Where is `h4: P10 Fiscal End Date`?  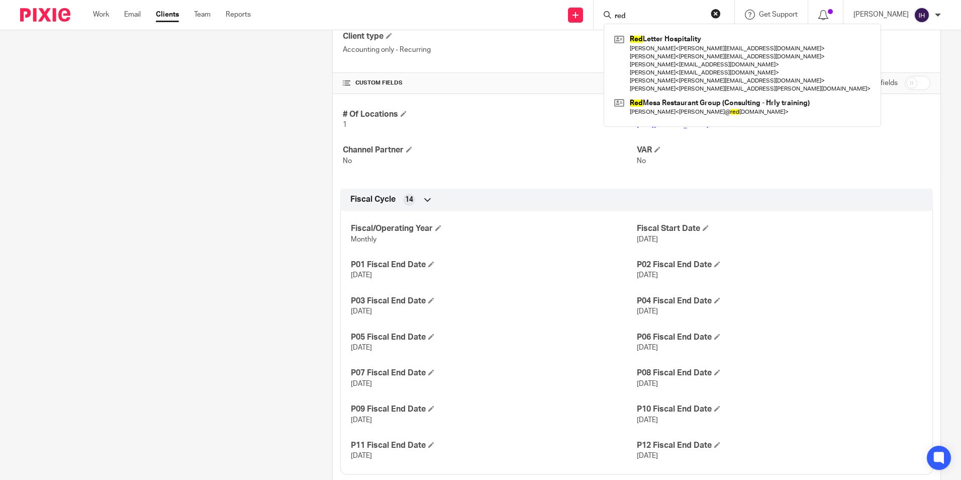 h4: P10 Fiscal End Date is located at coordinates (780, 409).